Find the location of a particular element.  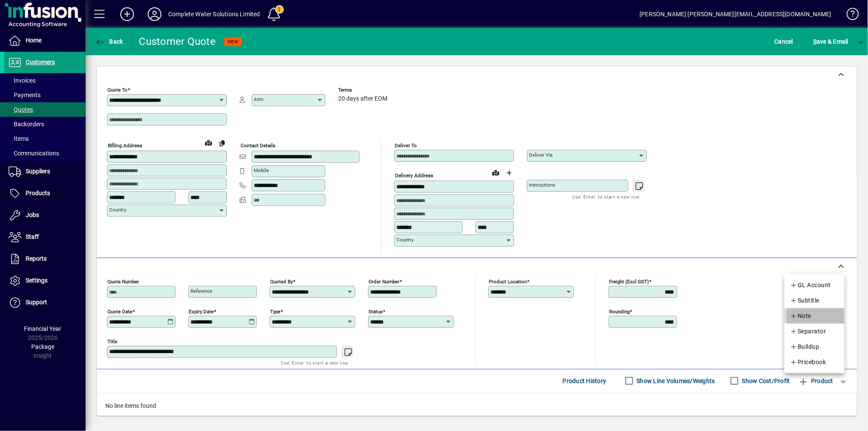

button: Note is located at coordinates (814, 316).